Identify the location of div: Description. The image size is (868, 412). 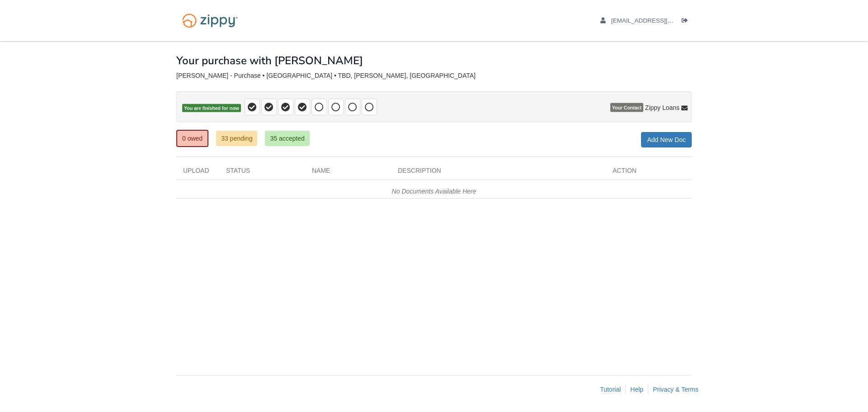
(498, 173).